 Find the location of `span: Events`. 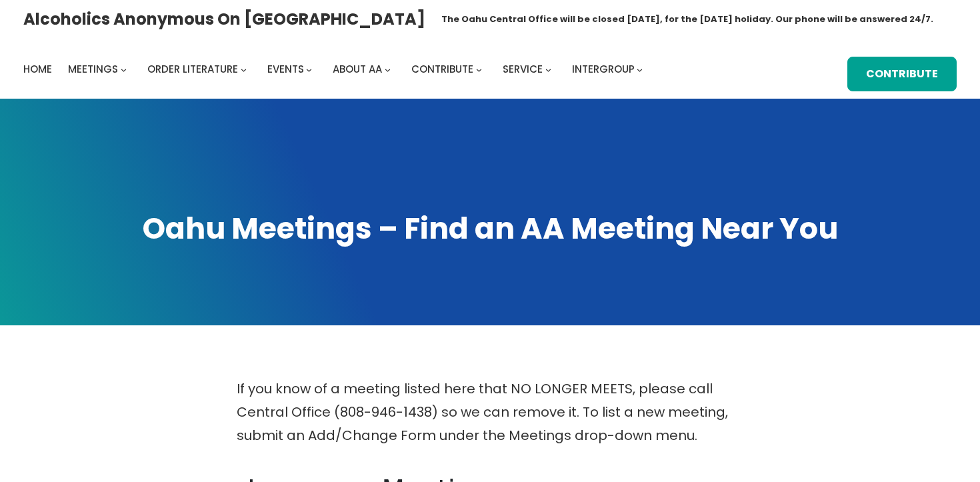

span: Events is located at coordinates (286, 69).